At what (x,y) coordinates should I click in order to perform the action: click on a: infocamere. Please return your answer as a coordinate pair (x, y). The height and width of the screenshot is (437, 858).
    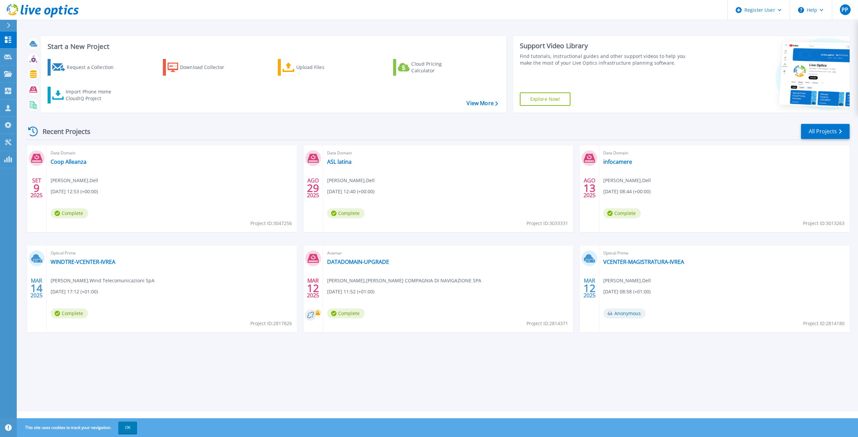
    Looking at the image, I should click on (617, 162).